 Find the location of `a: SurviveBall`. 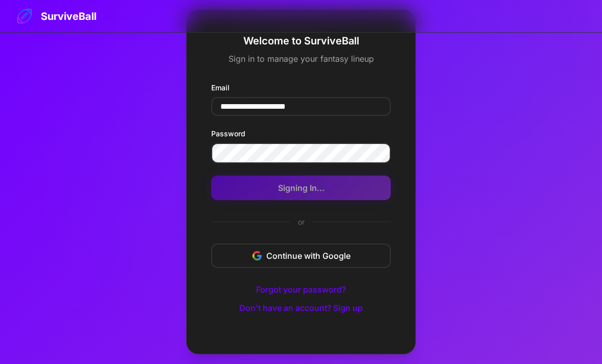

a: SurviveBall is located at coordinates (56, 16).